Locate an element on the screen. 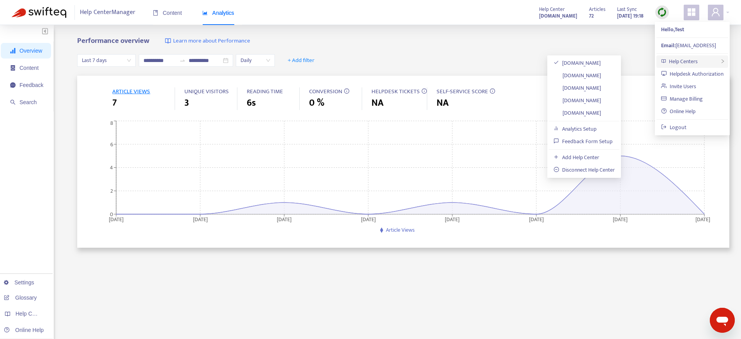  span: 7 is located at coordinates (115, 103).